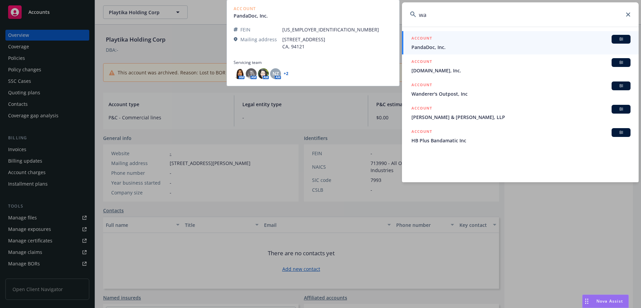  What do you see at coordinates (520, 136) in the screenshot?
I see `a: ACCOUNTBIHB Plus Bandamatic Inc` at bounding box center [520, 136].